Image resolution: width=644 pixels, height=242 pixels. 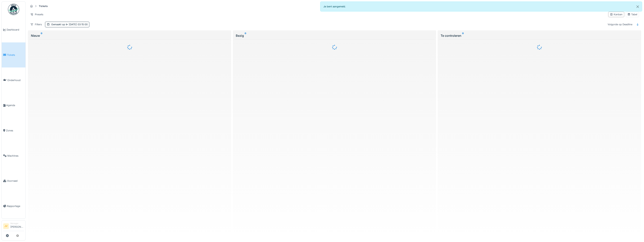 I want to click on span: Tickets, so click(x=15, y=55).